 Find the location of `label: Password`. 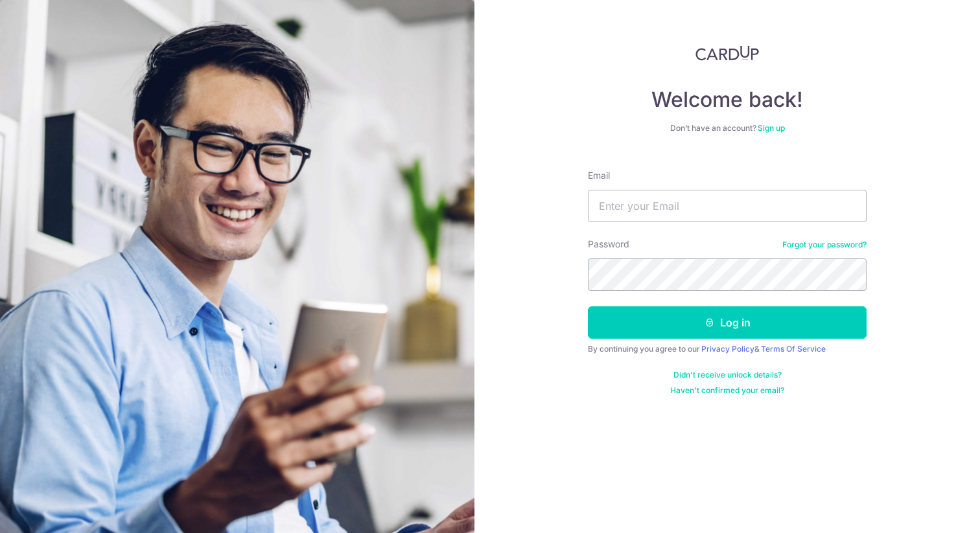

label: Password is located at coordinates (608, 244).